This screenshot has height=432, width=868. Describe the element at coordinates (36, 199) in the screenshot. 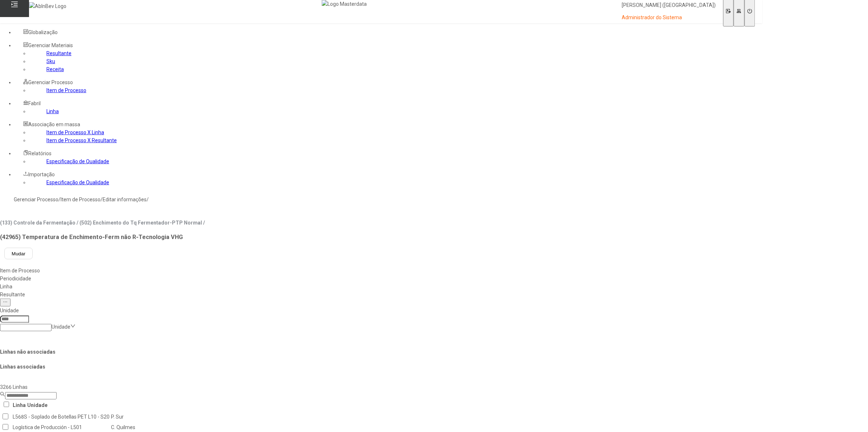

I see `a: Gerenciar Processo` at that location.